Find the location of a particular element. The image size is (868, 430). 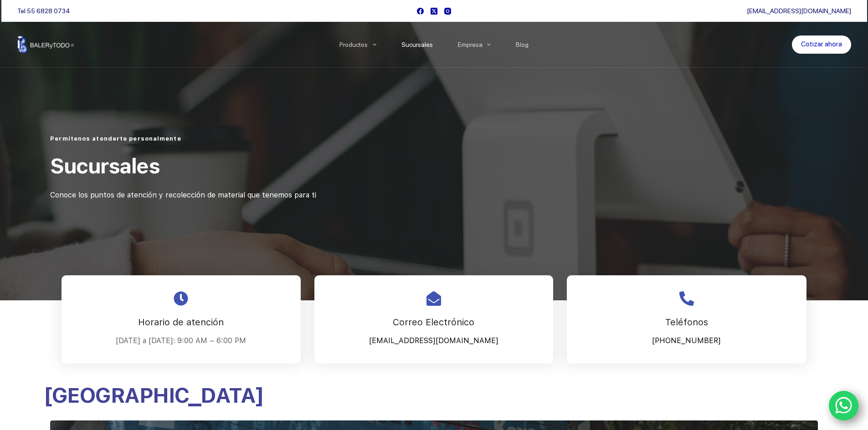

a: WhatsApp is located at coordinates (843, 406).